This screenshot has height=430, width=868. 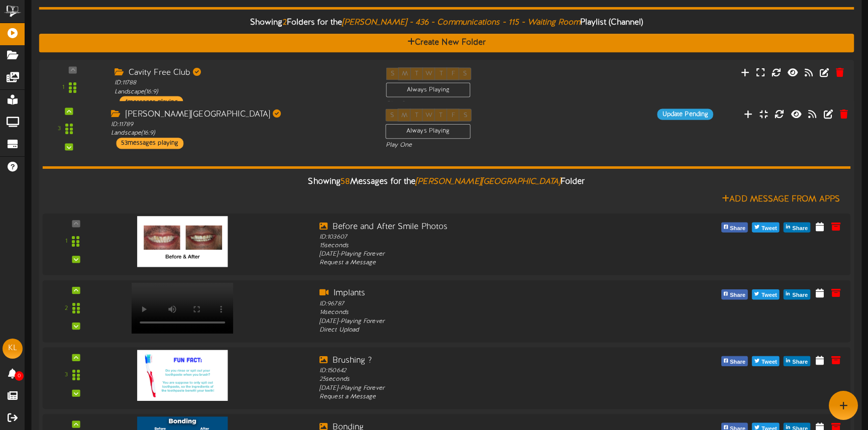 What do you see at coordinates (183, 374) in the screenshot?
I see `img: 956d77b4-9626-4047-85fb-b080d98a2ed7brushing-150642001.jpeg` at bounding box center [183, 374].